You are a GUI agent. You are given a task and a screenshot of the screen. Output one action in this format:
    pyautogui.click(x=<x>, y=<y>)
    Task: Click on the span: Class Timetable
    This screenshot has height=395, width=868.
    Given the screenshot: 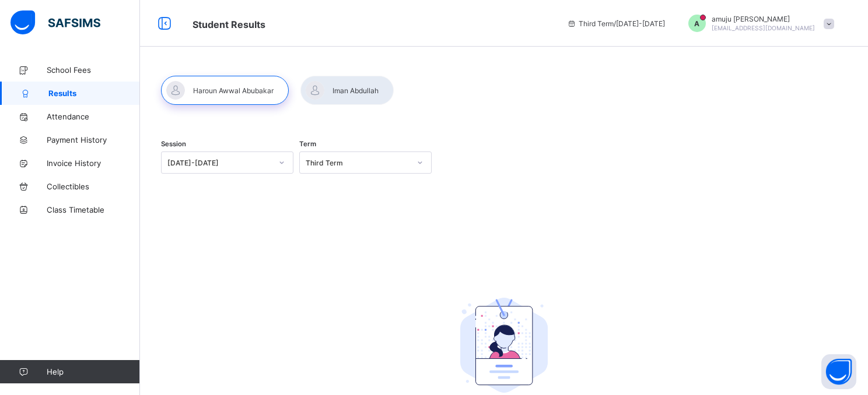 What is the action you would take?
    pyautogui.click(x=94, y=210)
    